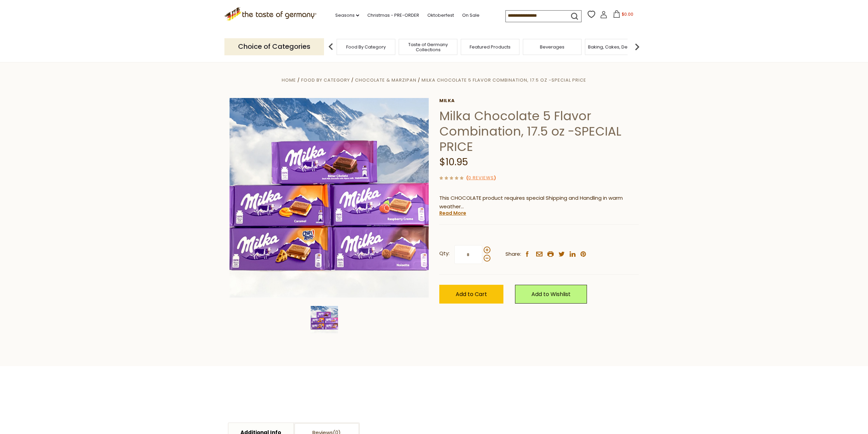 The height and width of the screenshot is (434, 868). What do you see at coordinates (514, 254) in the screenshot?
I see `span: Share:` at bounding box center [514, 254].